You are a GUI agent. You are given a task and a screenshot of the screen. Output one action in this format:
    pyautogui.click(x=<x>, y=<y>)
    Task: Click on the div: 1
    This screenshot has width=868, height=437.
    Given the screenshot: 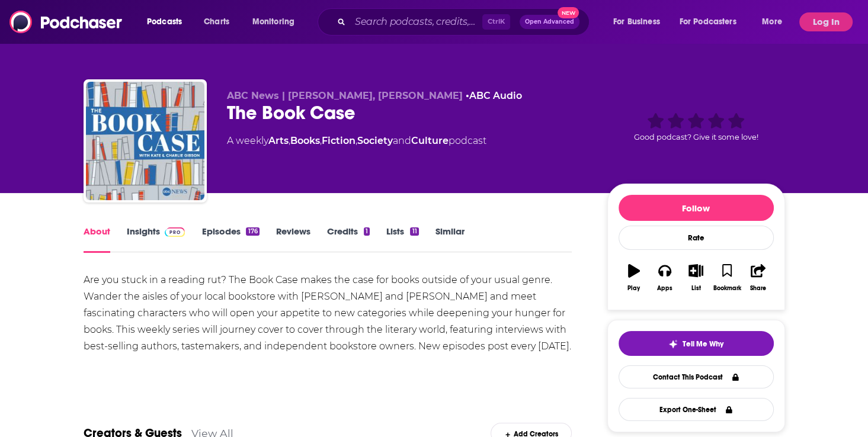 What is the action you would take?
    pyautogui.click(x=367, y=231)
    